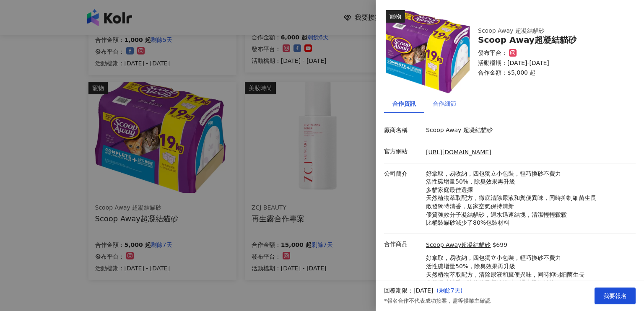 This screenshot has width=644, height=311. I want to click on a: Scoop Away超凝結貓砂, so click(458, 245).